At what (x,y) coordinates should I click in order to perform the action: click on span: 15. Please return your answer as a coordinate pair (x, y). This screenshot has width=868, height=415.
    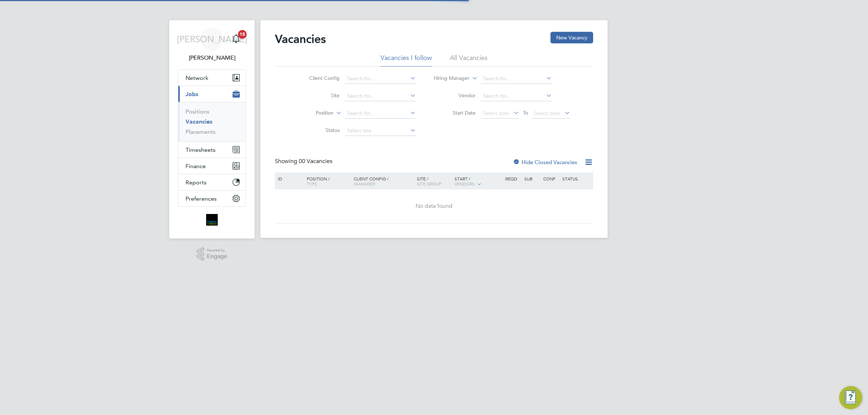
    Looking at the image, I should click on (243, 34).